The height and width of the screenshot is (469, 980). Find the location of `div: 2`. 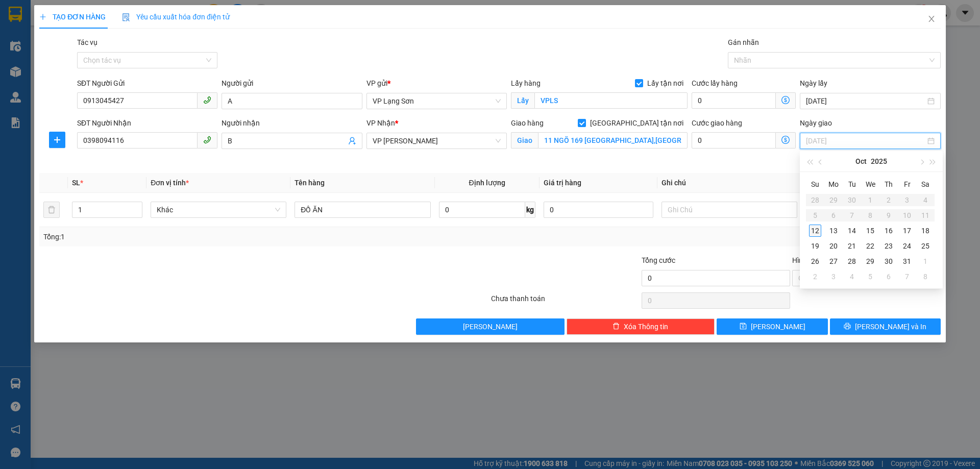

div: 2 is located at coordinates (815, 277).